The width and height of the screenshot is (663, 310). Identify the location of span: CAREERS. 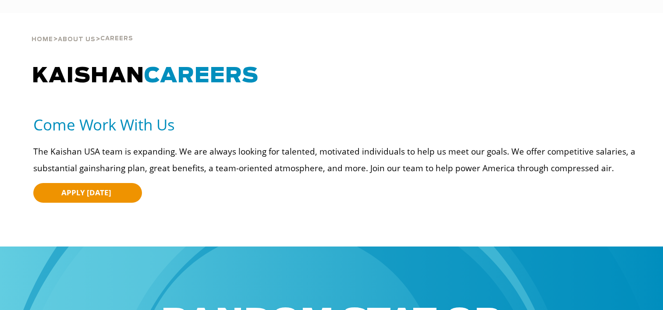
(201, 76).